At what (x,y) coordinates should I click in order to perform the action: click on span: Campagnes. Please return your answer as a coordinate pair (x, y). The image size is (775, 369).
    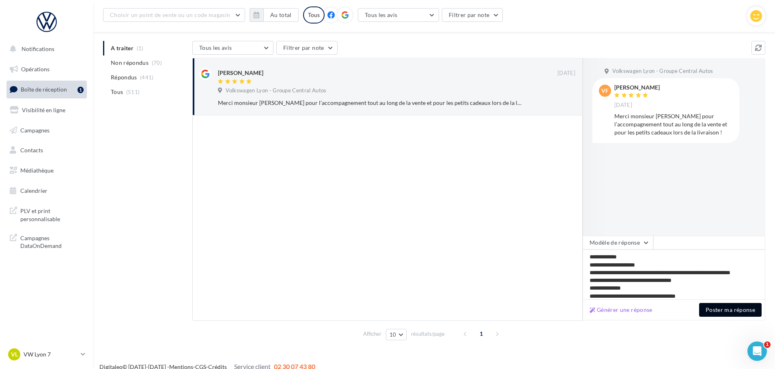
    Looking at the image, I should click on (35, 130).